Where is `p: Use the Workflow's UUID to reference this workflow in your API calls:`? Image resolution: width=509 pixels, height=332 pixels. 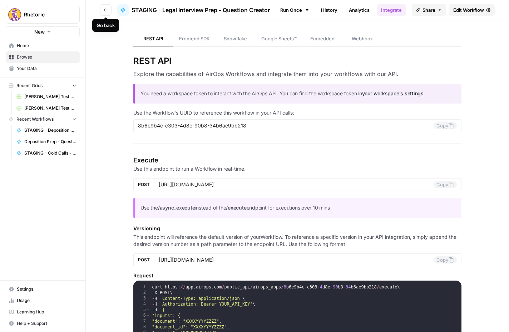
p: Use the Workflow's UUID to reference this workflow in your API calls: is located at coordinates (297, 113).